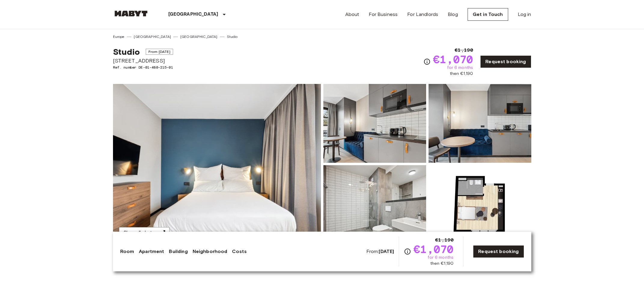 The width and height of the screenshot is (644, 281). Describe the element at coordinates (127, 251) in the screenshot. I see `a: Room` at that location.